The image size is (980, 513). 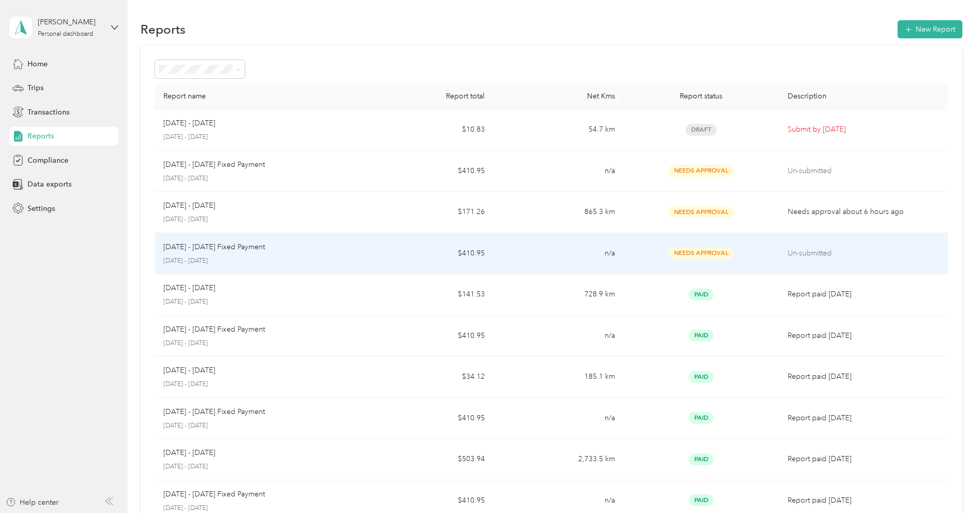 What do you see at coordinates (41, 208) in the screenshot?
I see `span: Settings` at bounding box center [41, 208].